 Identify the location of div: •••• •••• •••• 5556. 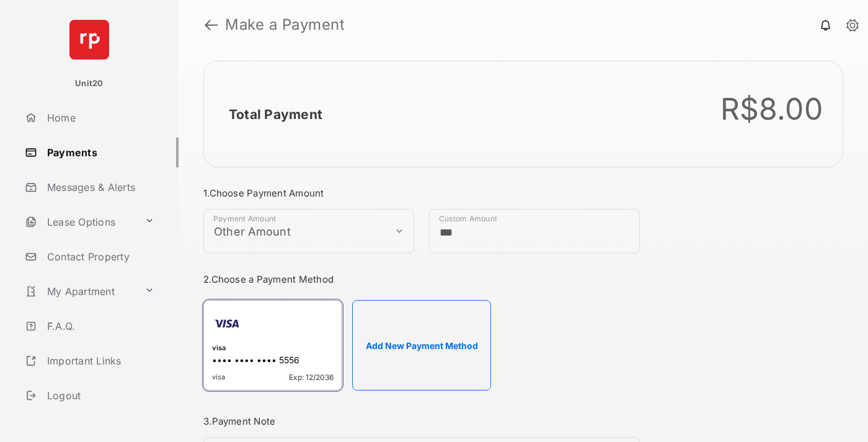
(273, 361).